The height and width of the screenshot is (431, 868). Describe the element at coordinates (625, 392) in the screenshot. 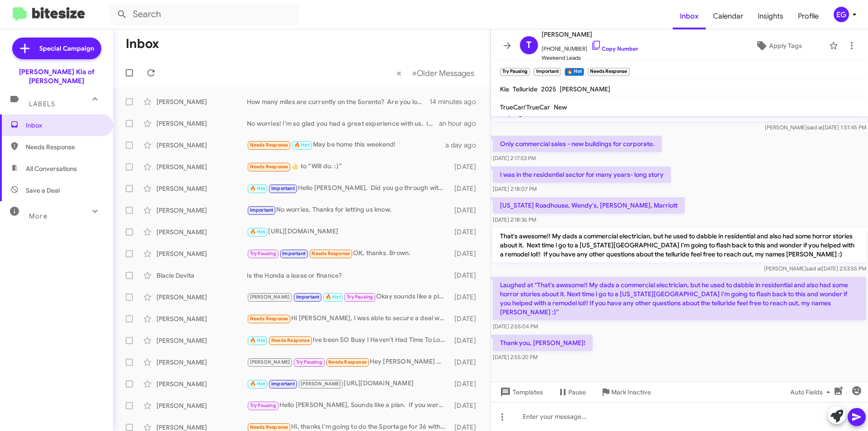

I see `button: Mark Inactive` at that location.